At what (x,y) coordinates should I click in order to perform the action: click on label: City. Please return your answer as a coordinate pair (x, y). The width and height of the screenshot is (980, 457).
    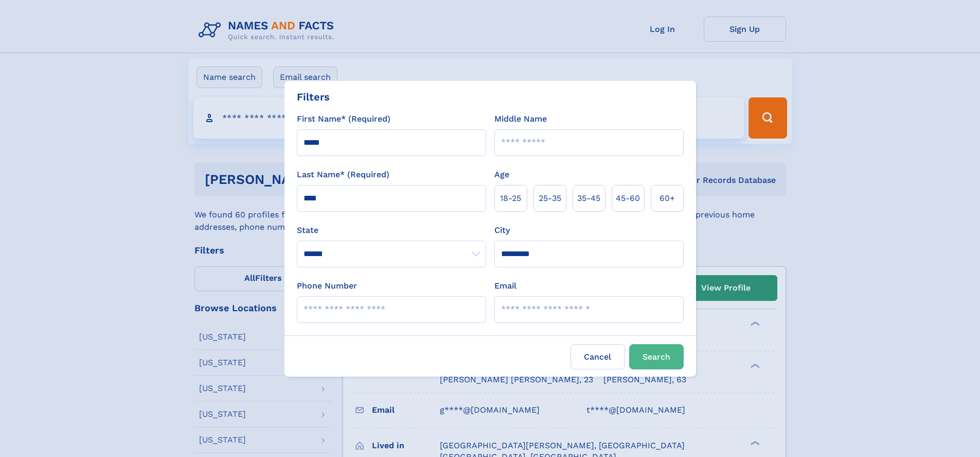
    Looking at the image, I should click on (502, 230).